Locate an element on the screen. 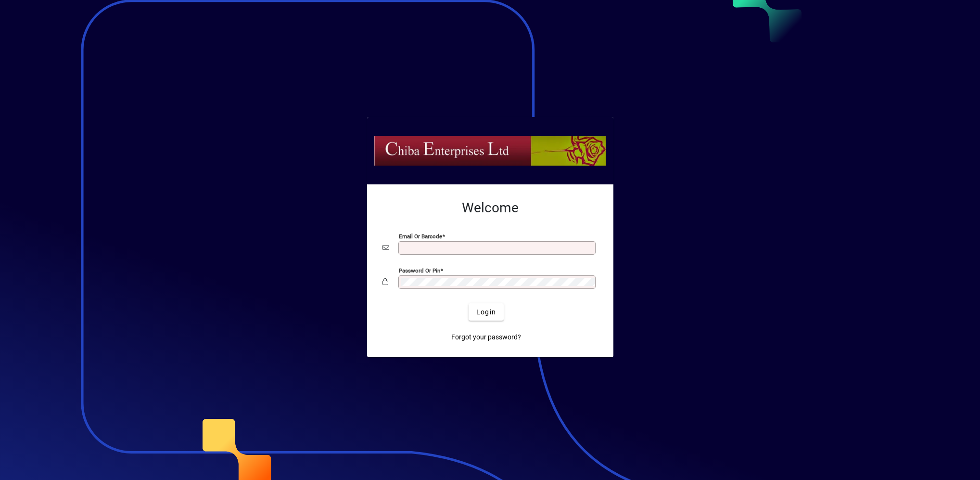  h2: Welcome is located at coordinates (491, 208).